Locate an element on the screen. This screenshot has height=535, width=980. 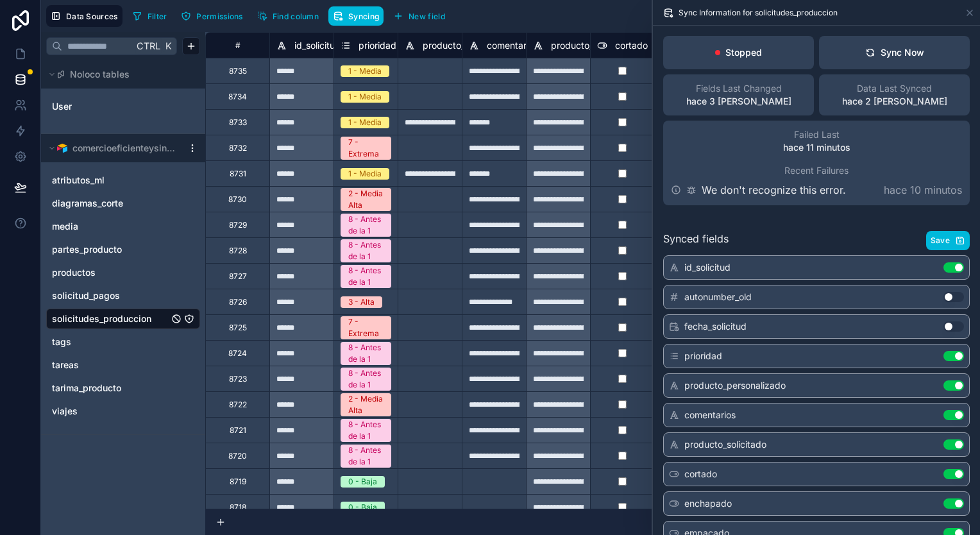
div: 8730 is located at coordinates (237, 200).